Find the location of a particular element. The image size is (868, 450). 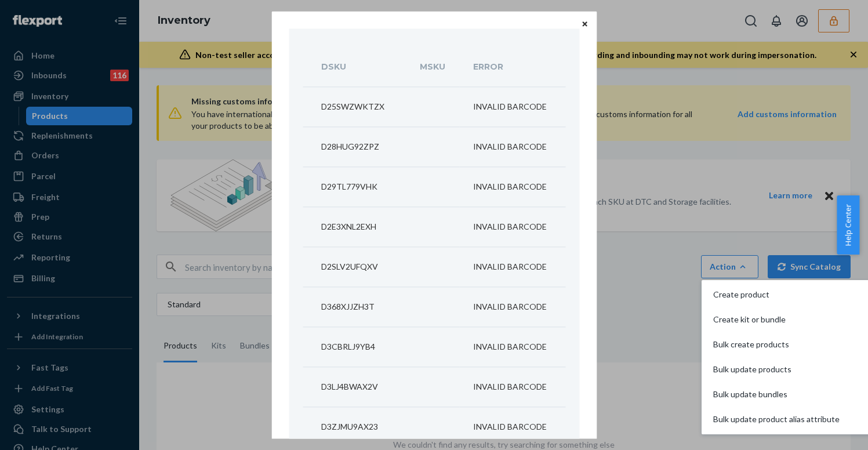

td: D29TL779VHK is located at coordinates (354, 187).